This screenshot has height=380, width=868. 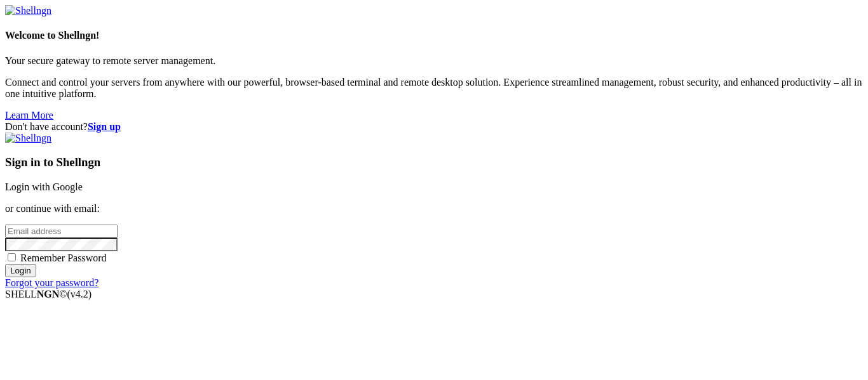 What do you see at coordinates (29, 115) in the screenshot?
I see `a: Learn More` at bounding box center [29, 115].